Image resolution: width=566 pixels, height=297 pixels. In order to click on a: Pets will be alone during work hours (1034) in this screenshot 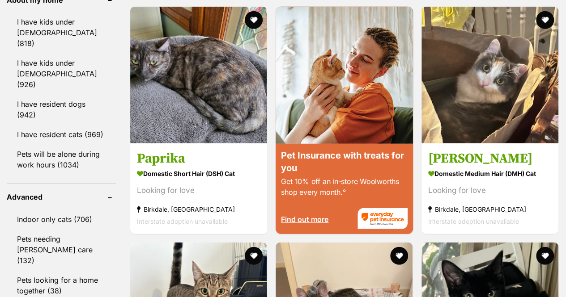, I will do `click(61, 160)`.